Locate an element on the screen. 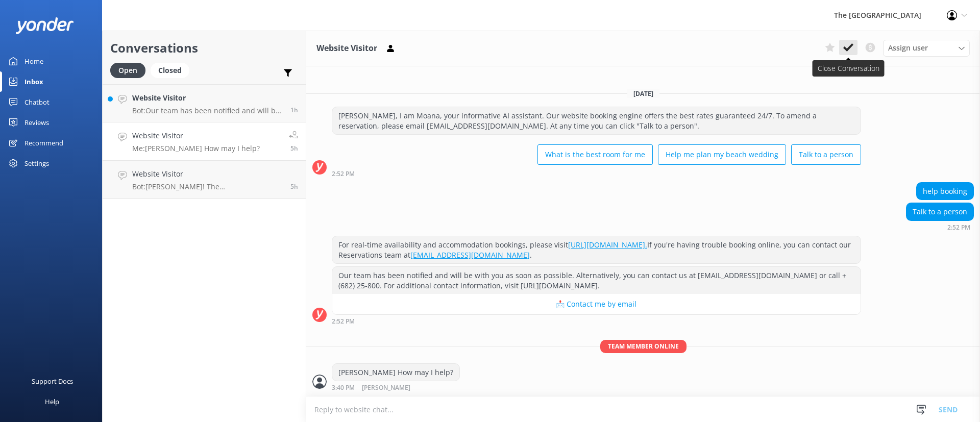 The width and height of the screenshot is (980, 422). button: Help me plan my beach wedding is located at coordinates (722, 154).